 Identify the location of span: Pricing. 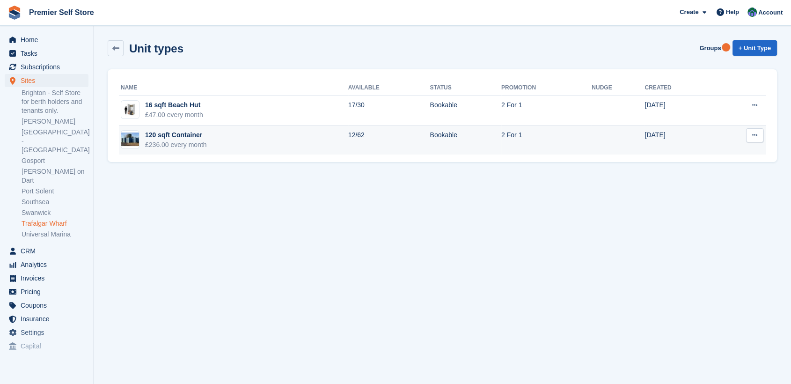
(49, 291).